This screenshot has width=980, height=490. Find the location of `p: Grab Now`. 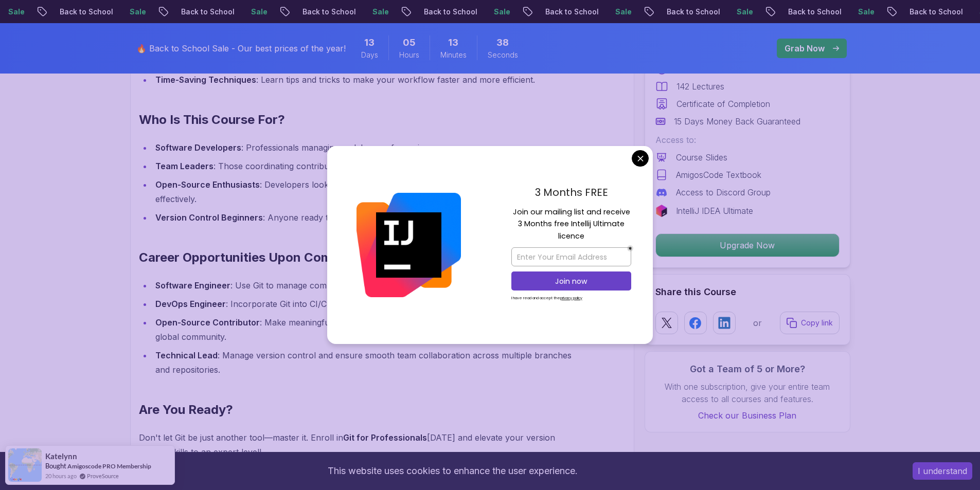

p: Grab Now is located at coordinates (804, 48).